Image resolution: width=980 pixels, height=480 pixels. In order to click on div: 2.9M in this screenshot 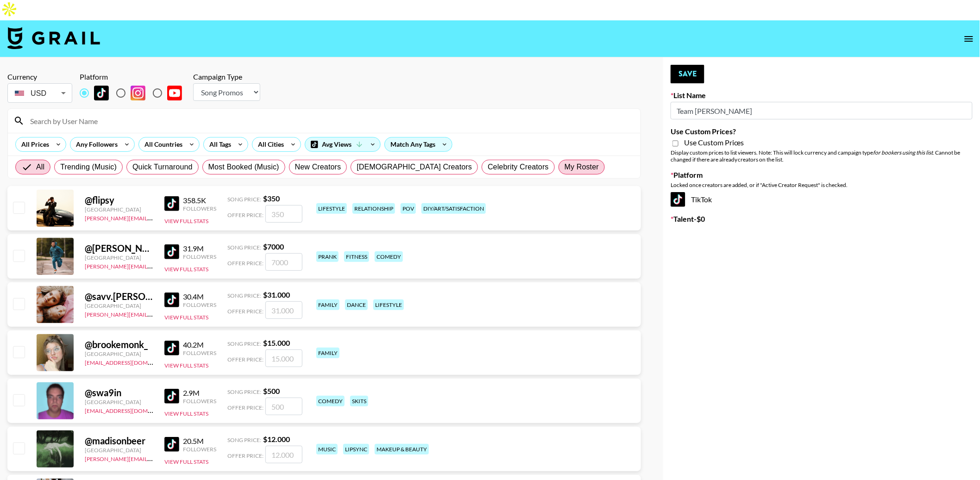, I will do `click(200, 393)`.